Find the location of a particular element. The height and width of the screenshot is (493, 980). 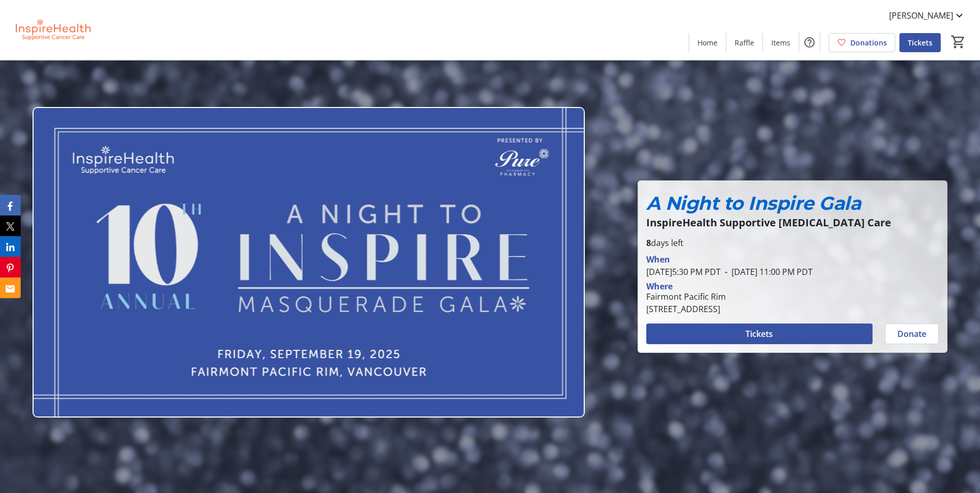

button: Donate is located at coordinates (912, 334).